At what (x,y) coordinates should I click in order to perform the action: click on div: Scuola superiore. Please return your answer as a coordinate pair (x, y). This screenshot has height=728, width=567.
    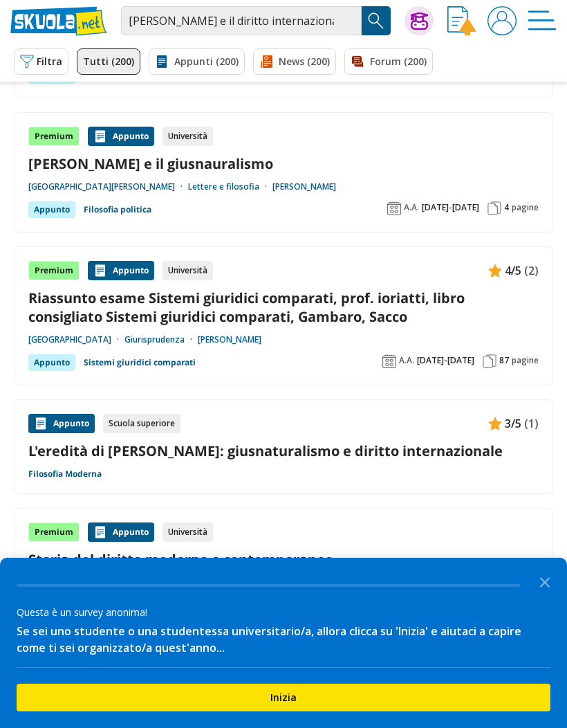
    Looking at the image, I should click on (141, 424).